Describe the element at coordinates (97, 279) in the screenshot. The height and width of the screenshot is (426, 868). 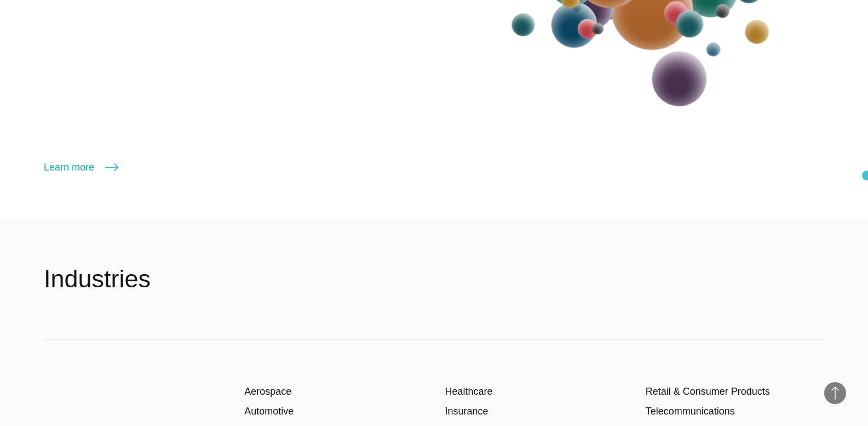
I see `h2: Industries` at that location.